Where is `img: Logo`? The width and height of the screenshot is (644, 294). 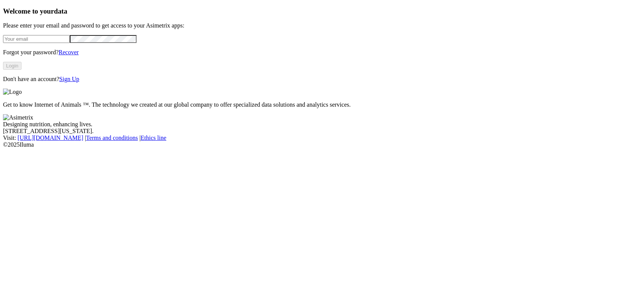
img: Logo is located at coordinates (12, 92).